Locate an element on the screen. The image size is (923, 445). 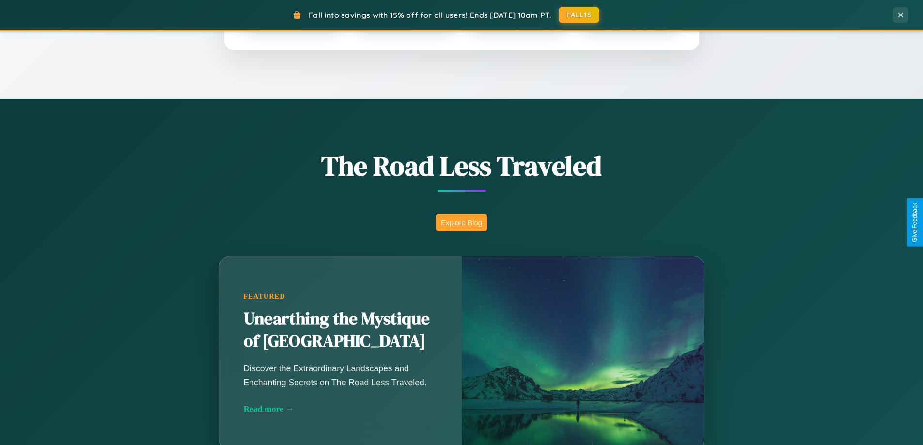
button: FALL15 is located at coordinates (579, 15).